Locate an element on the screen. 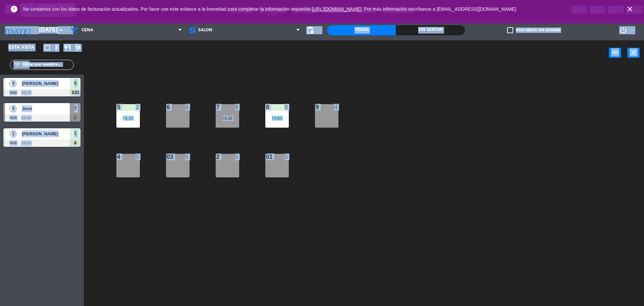  div: Todas is located at coordinates (361, 30).